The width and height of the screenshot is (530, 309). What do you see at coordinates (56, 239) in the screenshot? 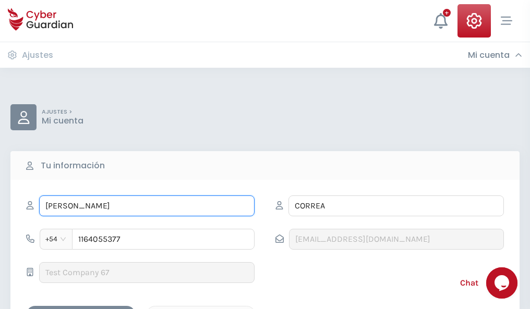
I see `span: +54` at bounding box center [56, 239].